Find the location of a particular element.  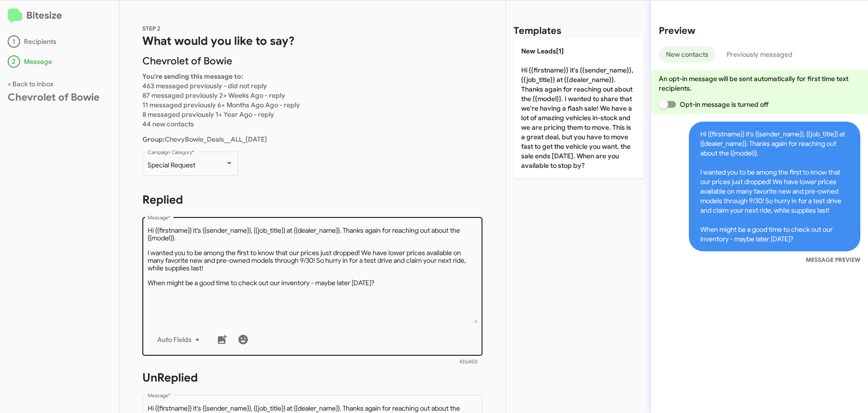

span: Previously messaged is located at coordinates (760, 54).